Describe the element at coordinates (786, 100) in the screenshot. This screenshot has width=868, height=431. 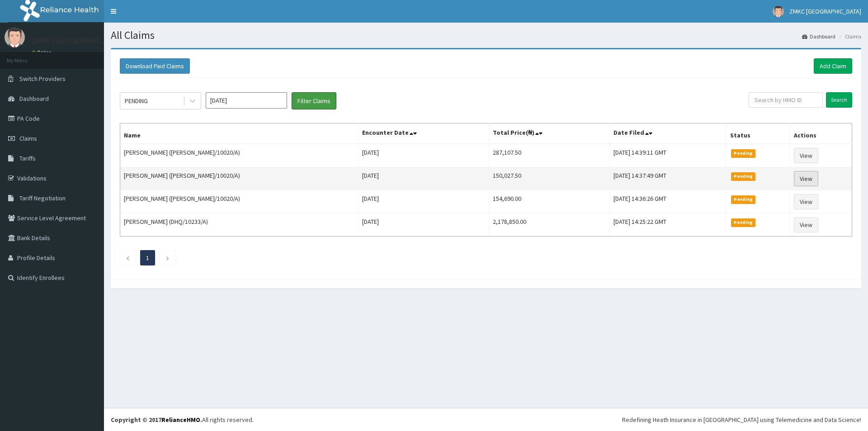
I see `input: Search by HMO ID` at that location.